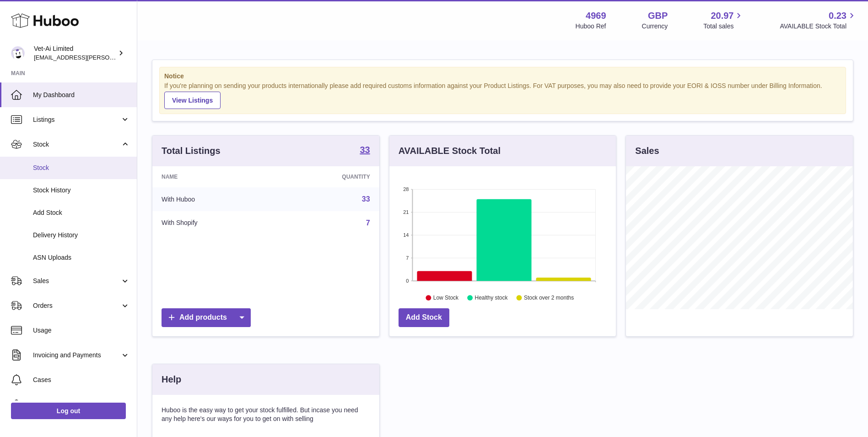 The image size is (868, 437). I want to click on td: With Huboo, so click(214, 199).